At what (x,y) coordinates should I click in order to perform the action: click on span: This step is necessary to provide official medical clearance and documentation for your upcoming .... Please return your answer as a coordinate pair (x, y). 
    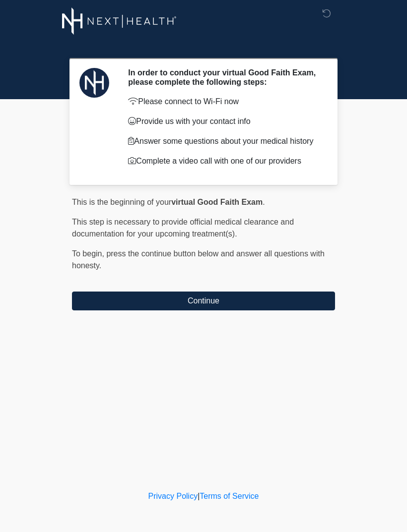
    Looking at the image, I should click on (183, 227).